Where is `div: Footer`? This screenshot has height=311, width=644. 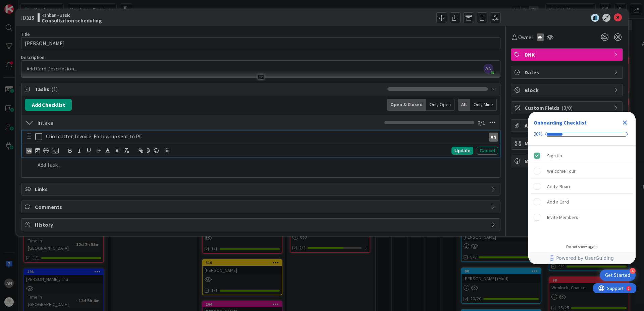
div: Footer is located at coordinates (582, 258).